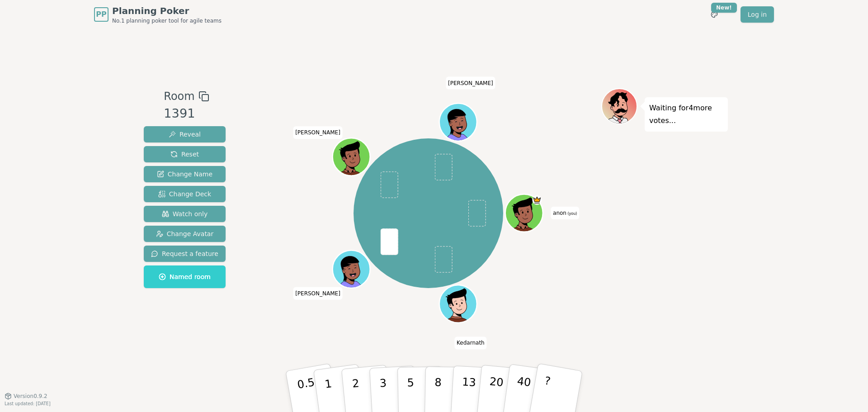 The height and width of the screenshot is (412, 868). What do you see at coordinates (26, 396) in the screenshot?
I see `button: Version0.9.2` at bounding box center [26, 396].